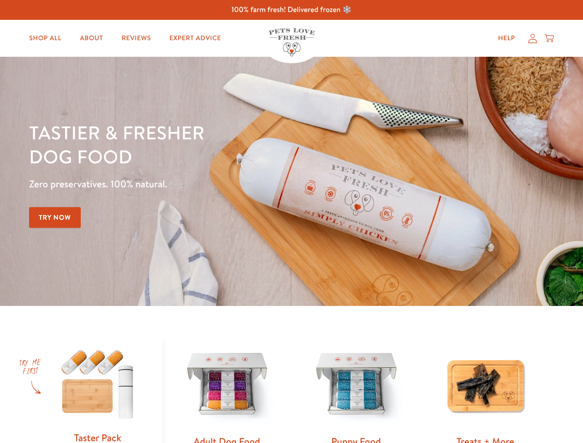 This screenshot has width=583, height=443. What do you see at coordinates (204, 184) in the screenshot?
I see `p: Zero preservatives. 100% natural.` at bounding box center [204, 184].